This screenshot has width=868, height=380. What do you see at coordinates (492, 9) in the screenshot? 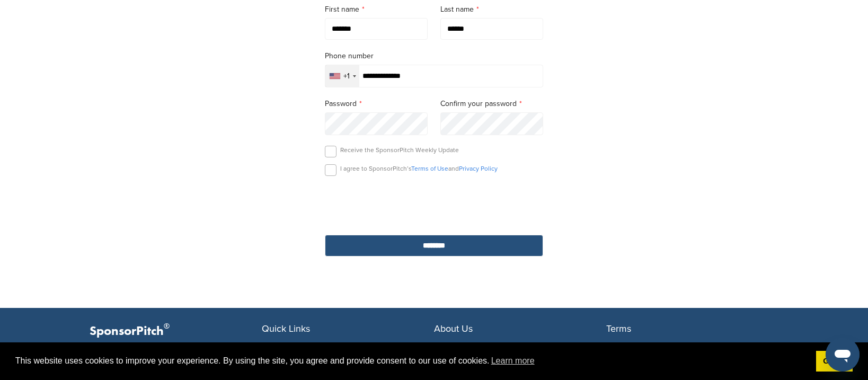
I see `label: Last name` at bounding box center [492, 9].